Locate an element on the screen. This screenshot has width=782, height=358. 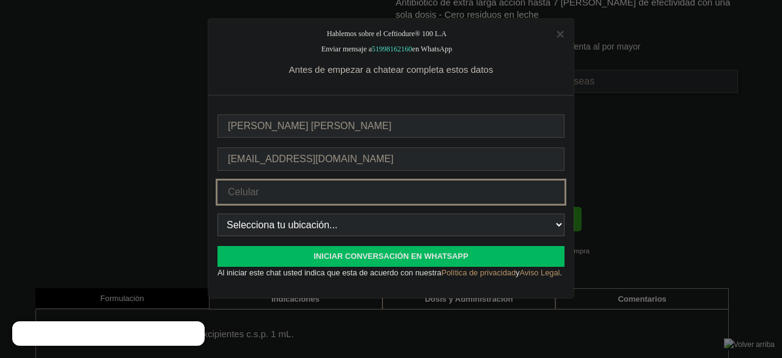
span: 51998162160 is located at coordinates (392, 49).